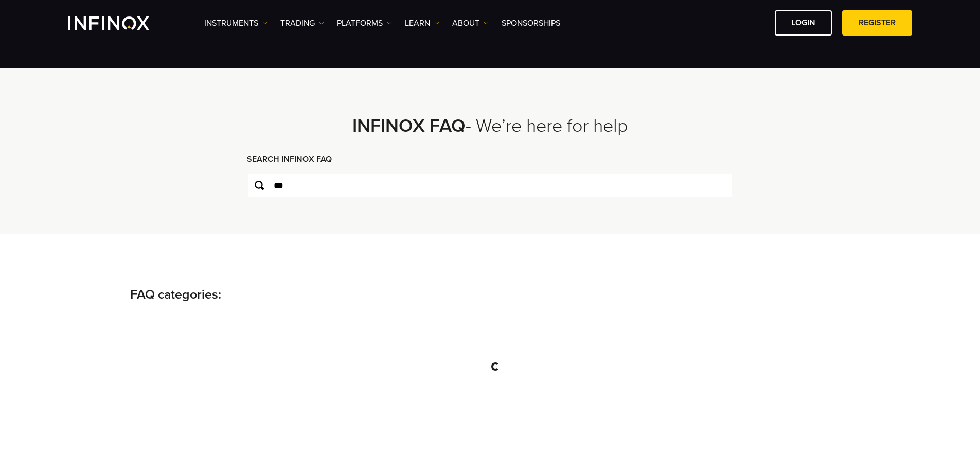 This screenshot has height=469, width=980. What do you see at coordinates (364, 23) in the screenshot?
I see `a: PLATFORMS` at bounding box center [364, 23].